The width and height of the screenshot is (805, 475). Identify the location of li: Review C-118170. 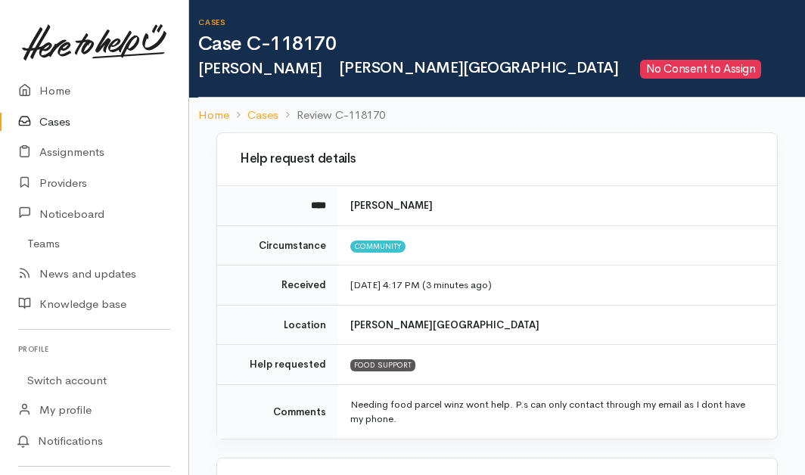
(331, 115).